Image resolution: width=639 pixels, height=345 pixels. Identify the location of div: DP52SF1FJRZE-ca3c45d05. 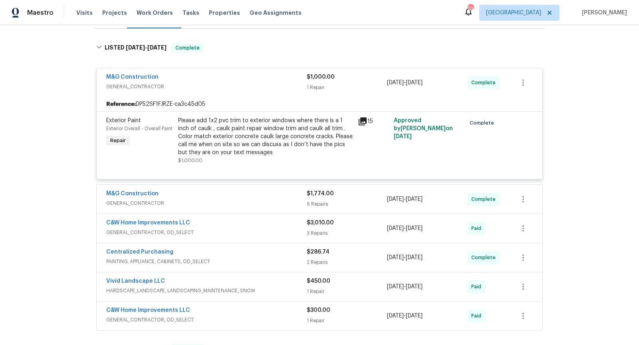
(319, 104).